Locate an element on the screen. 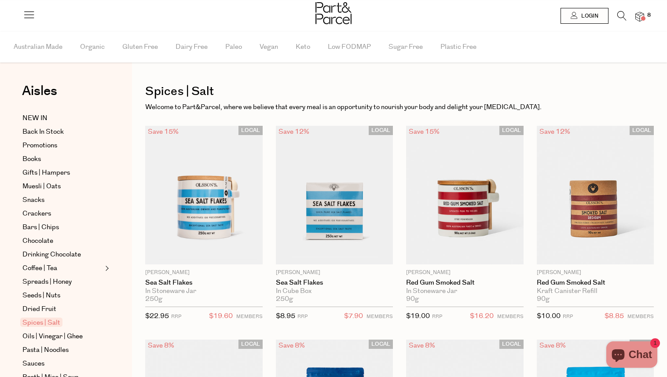 The height and width of the screenshot is (377, 667). a: Sauces is located at coordinates (62, 364).